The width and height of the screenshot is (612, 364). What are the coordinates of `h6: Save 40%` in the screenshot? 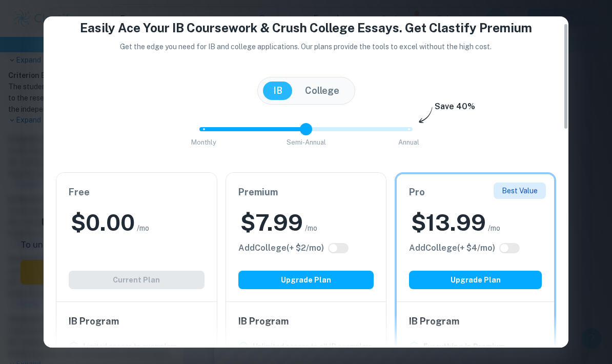 It's located at (454, 109).